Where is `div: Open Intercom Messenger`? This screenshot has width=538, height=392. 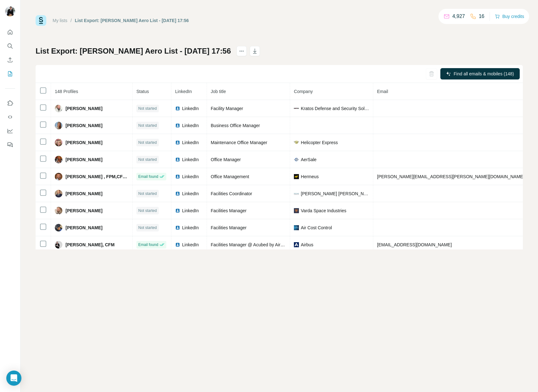
div: Open Intercom Messenger is located at coordinates (14, 378).